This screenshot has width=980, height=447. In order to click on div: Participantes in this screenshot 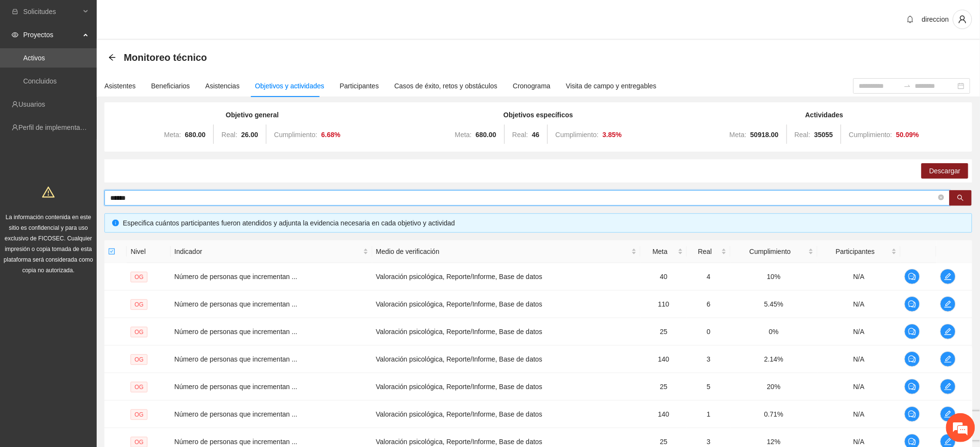, I will do `click(359, 86)`.